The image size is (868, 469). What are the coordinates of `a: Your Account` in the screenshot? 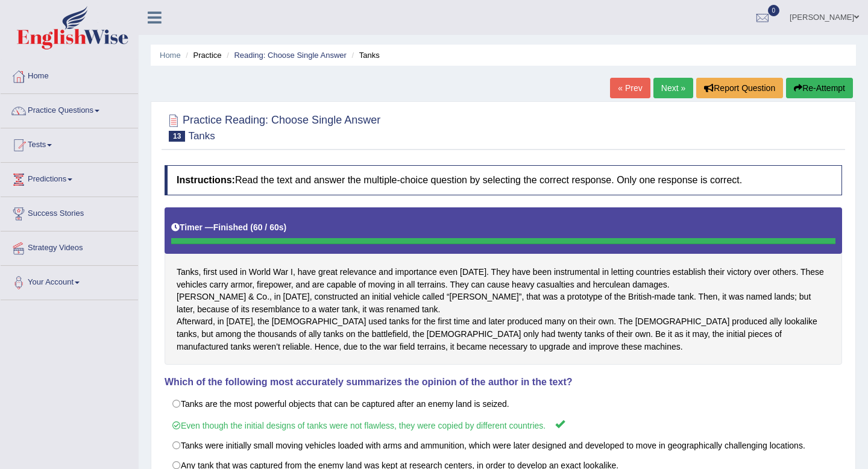 It's located at (69, 281).